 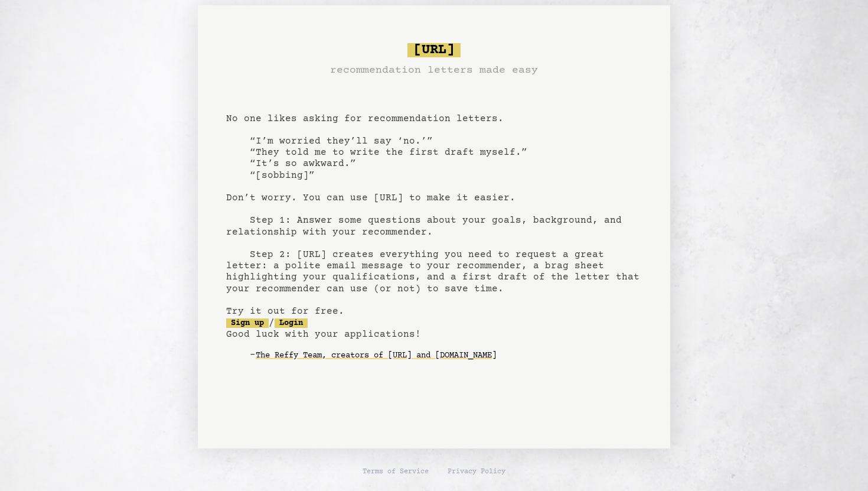 What do you see at coordinates (434, 211) in the screenshot?
I see `pre: No one likes asking for recommendation letters. “I’m worried they’ll say ‘no.’” “They told me to ...` at bounding box center [434, 211].